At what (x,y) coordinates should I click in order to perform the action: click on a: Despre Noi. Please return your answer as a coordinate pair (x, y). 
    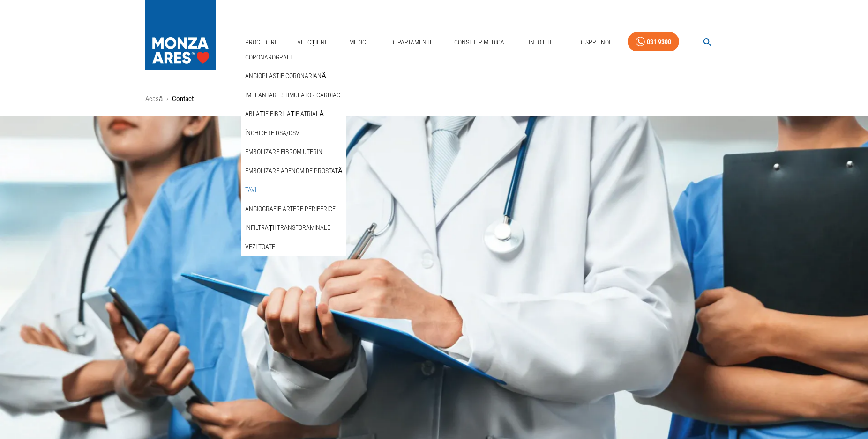
    Looking at the image, I should click on (594, 42).